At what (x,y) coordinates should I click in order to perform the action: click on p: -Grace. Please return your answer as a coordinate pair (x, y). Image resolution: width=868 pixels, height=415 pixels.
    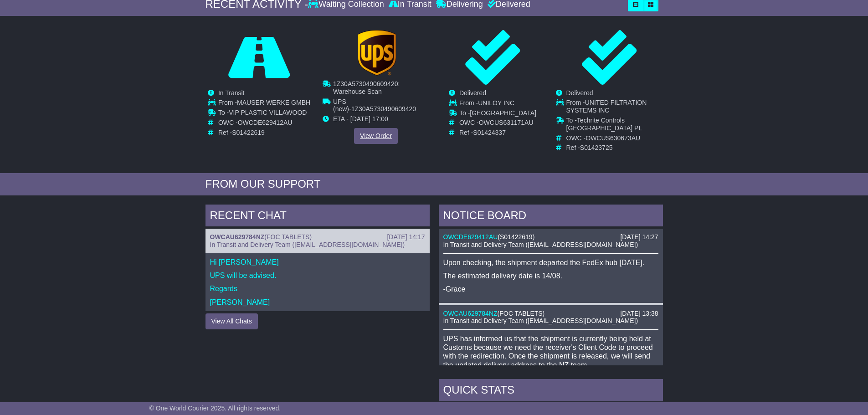
    Looking at the image, I should click on (550, 289).